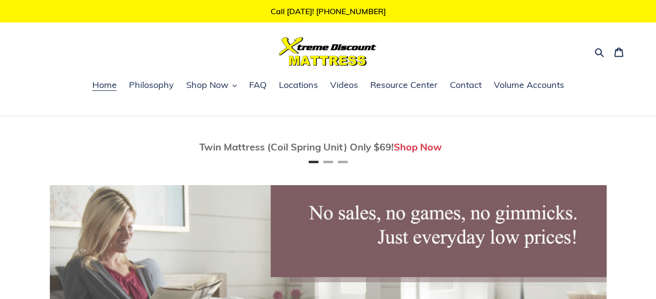  I want to click on a: Volume Accounts, so click(529, 86).